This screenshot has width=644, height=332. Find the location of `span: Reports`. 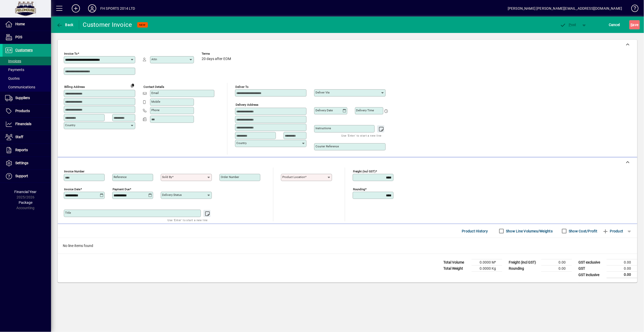

span: Reports is located at coordinates (22, 150).